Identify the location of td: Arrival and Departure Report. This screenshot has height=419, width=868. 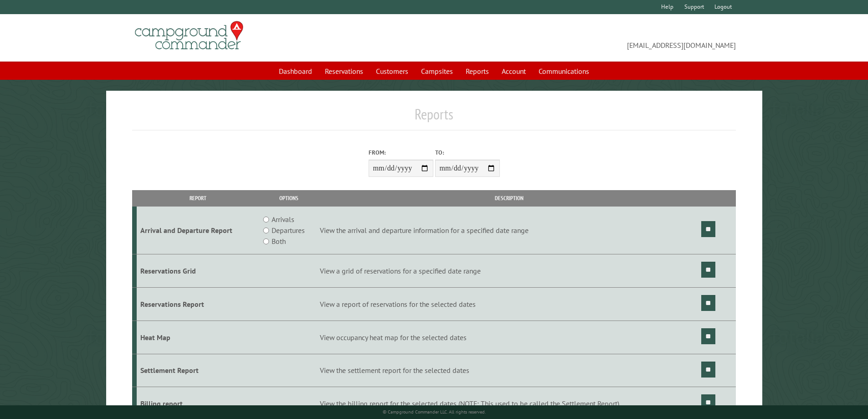
(198, 230).